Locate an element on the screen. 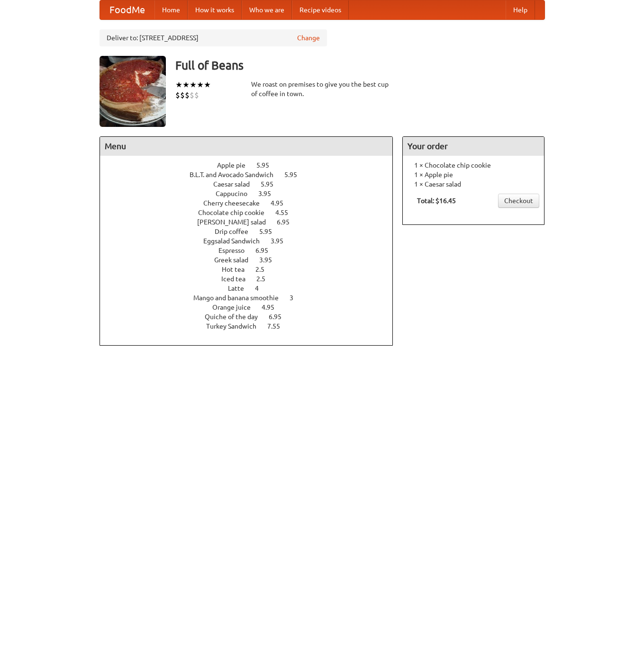 The width and height of the screenshot is (644, 670). a: Espresso 6.95 is located at coordinates (252, 251).